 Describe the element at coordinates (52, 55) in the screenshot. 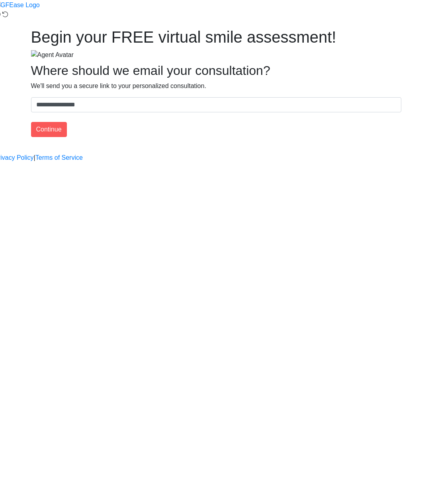

I see `img: Agent Avatar` at that location.